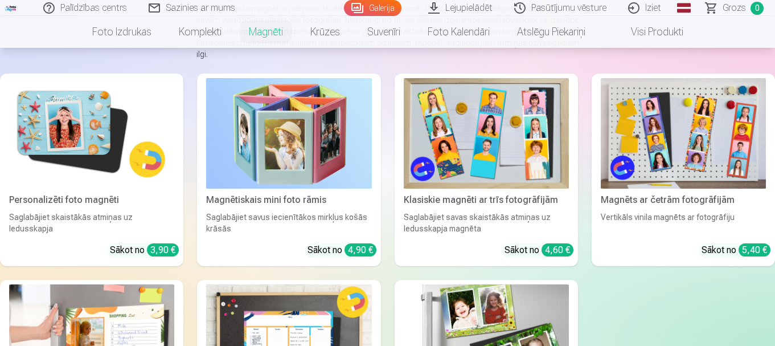  What do you see at coordinates (486, 223) in the screenshot?
I see `div: Saglabājiet savas skaistākās atmiņas uz ledusskapja magnēta` at bounding box center [486, 223].